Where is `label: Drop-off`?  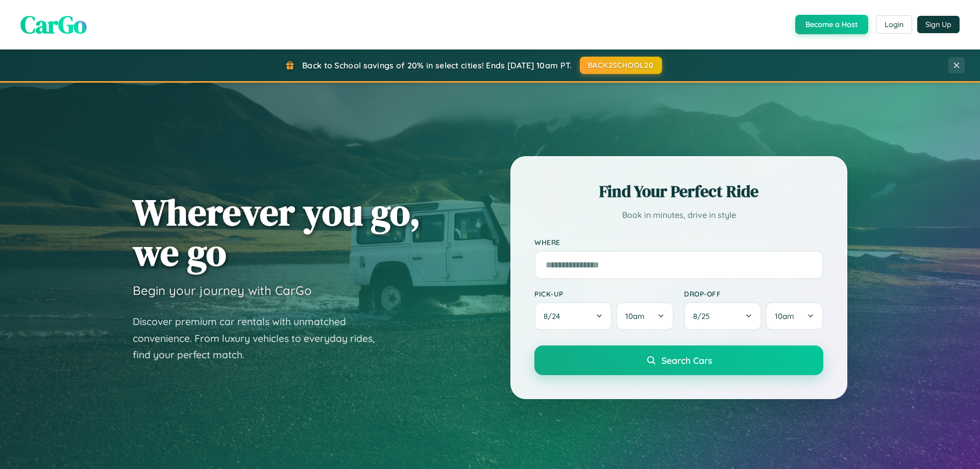
label: Drop-off is located at coordinates (753, 293).